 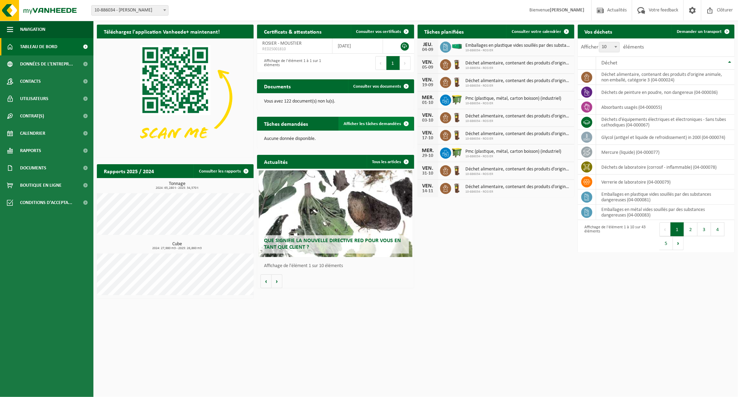 What do you see at coordinates (428, 85) in the screenshot?
I see `div: 19-09` at bounding box center [428, 85].